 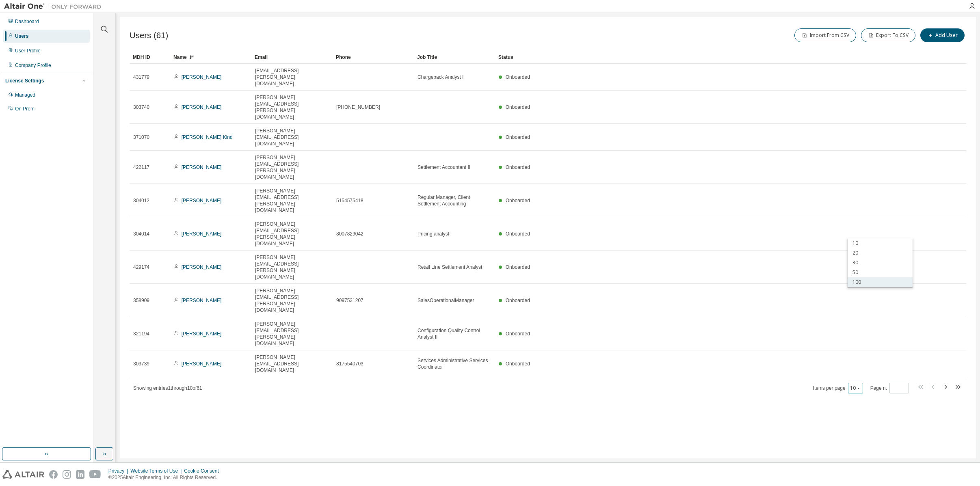 What do you see at coordinates (167, 389) in the screenshot?
I see `span: Showing entries 1 through 10 of 61` at bounding box center [167, 389].